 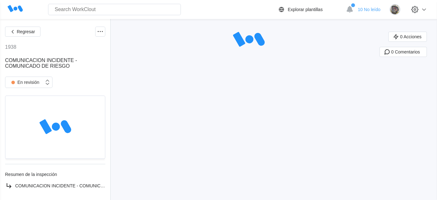 I want to click on span: 10 No leído, so click(x=369, y=9).